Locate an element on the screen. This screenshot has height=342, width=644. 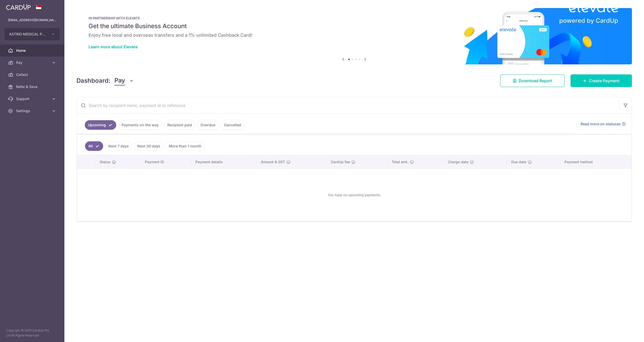
span: Refer & Save is located at coordinates (33, 87).